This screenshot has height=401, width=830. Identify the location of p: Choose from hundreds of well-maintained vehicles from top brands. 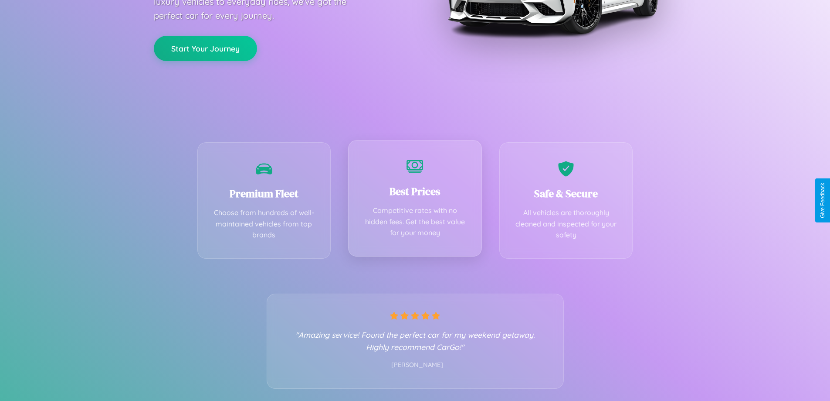
(264, 224).